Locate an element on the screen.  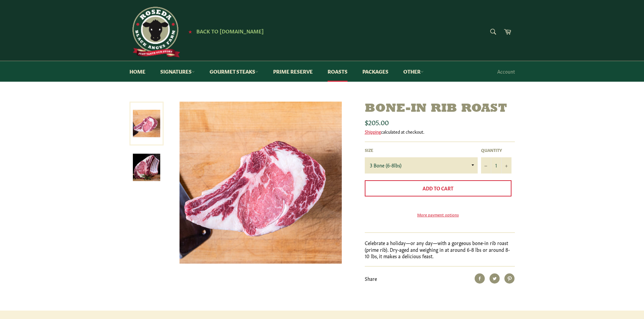
button: Increase item quantity by one is located at coordinates (506, 165).